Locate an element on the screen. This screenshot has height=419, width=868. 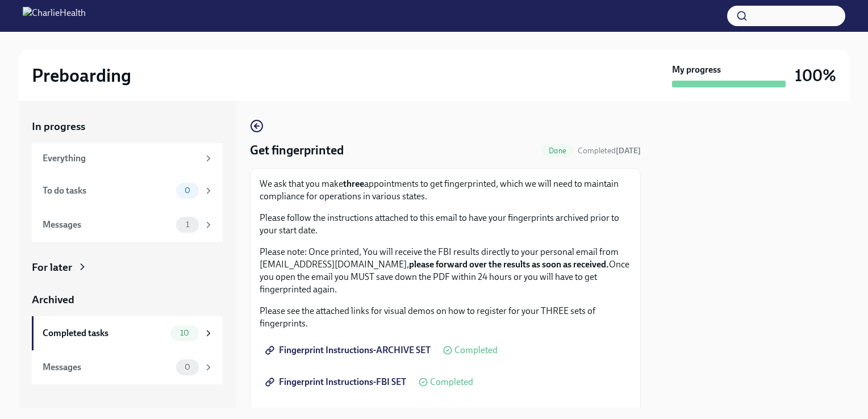
div: Everything is located at coordinates (120, 158).